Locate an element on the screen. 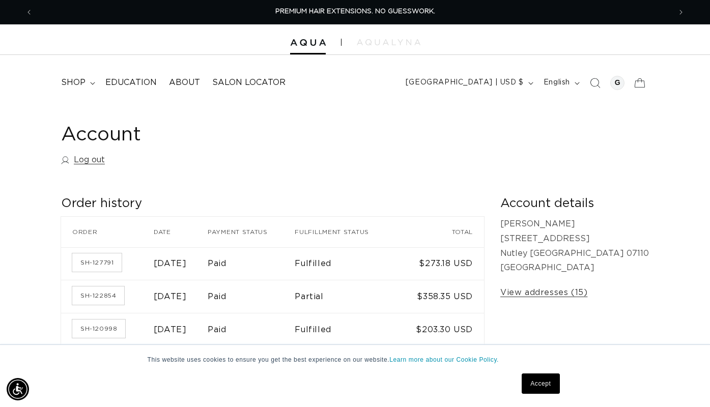 This screenshot has height=407, width=710. span: English is located at coordinates (557, 82).